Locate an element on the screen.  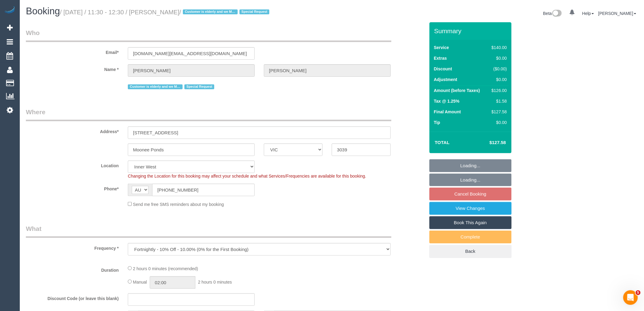
label: Email* is located at coordinates (72, 51).